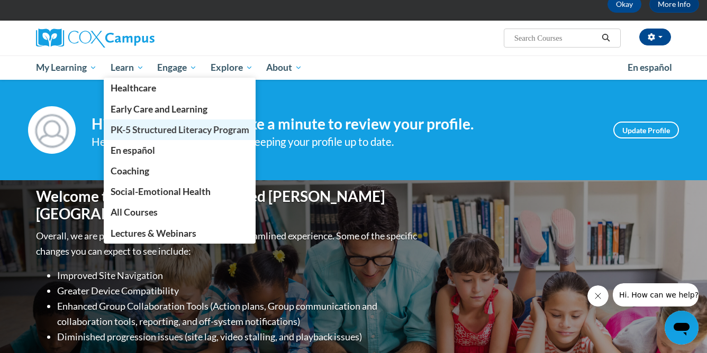 This screenshot has width=707, height=353. Describe the element at coordinates (180, 88) in the screenshot. I see `a: Healthcare` at that location.